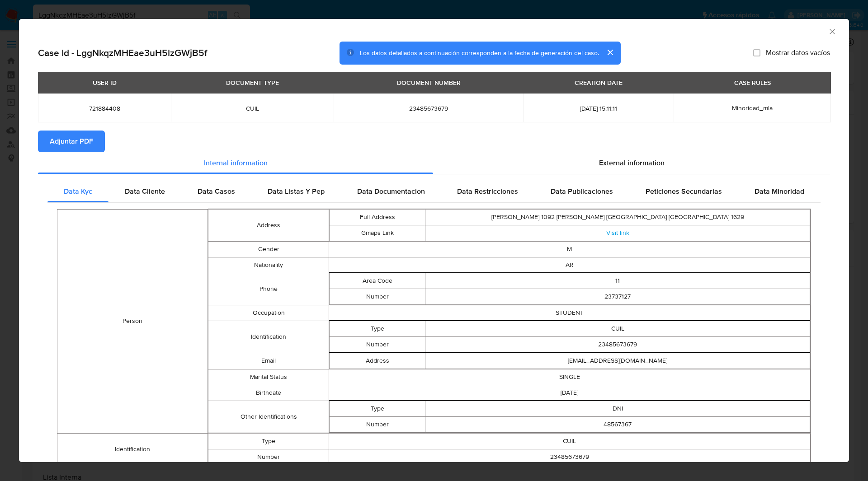  Describe the element at coordinates (569, 376) in the screenshot. I see `td: SINGLE` at that location.